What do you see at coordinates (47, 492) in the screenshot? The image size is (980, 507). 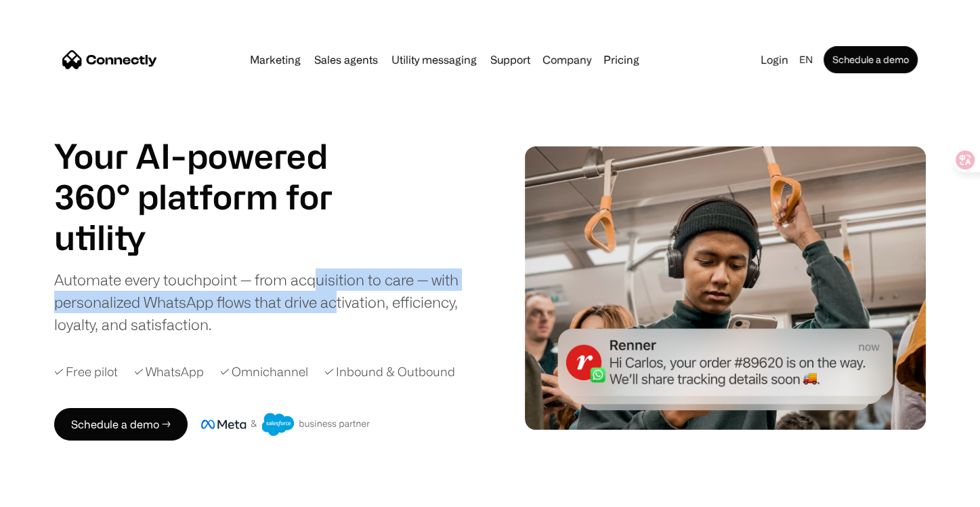 I see `aside: Language selected: English` at bounding box center [47, 492].